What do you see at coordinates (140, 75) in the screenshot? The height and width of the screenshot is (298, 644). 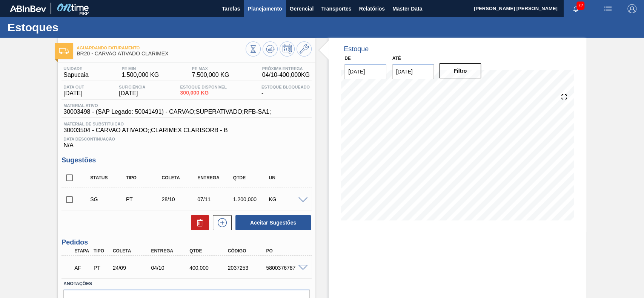 I see `span: 1.500,000 KG` at bounding box center [140, 75].